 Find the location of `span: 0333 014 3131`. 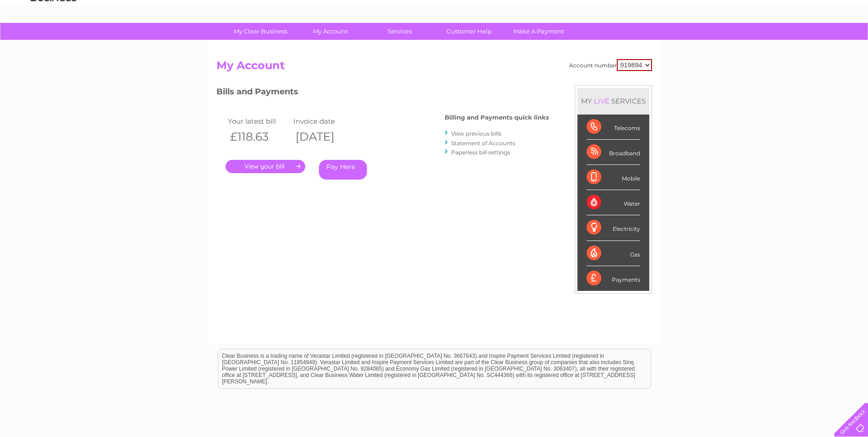

span: 0333 014 3131 is located at coordinates (727, 10).